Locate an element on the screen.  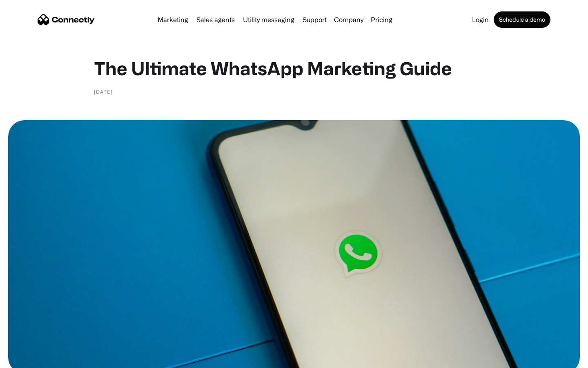
a: Sales agents is located at coordinates (216, 20).